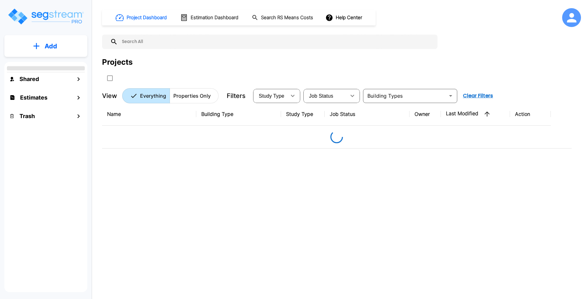 The width and height of the screenshot is (586, 299). Describe the element at coordinates (367, 114) in the screenshot. I see `th: Job Status` at that location.